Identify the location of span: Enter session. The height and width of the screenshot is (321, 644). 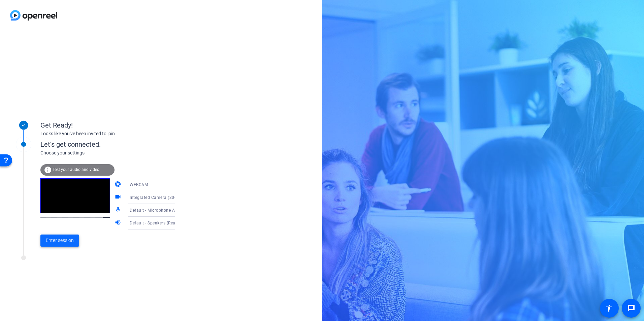
(60, 240).